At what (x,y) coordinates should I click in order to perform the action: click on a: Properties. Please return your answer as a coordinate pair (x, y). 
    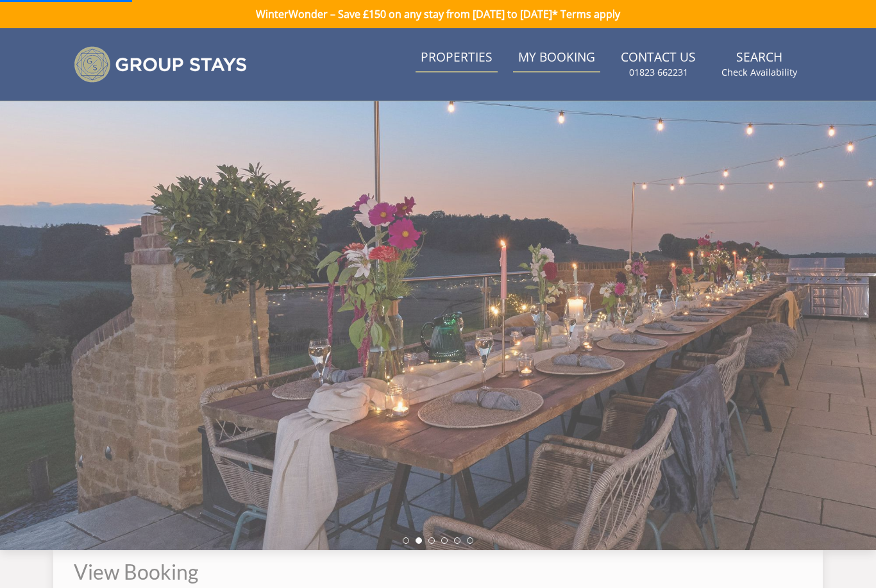
    Looking at the image, I should click on (457, 58).